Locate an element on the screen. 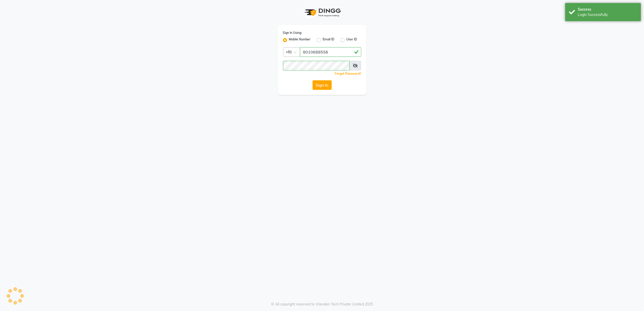  label: User ID is located at coordinates (352, 40).